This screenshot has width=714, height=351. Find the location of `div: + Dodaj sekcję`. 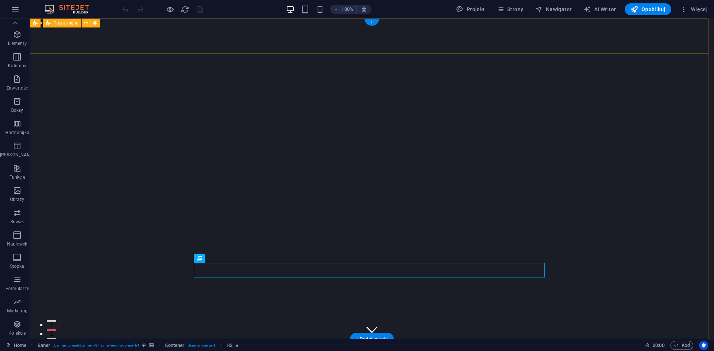

div: + Dodaj sekcję is located at coordinates (372, 339).